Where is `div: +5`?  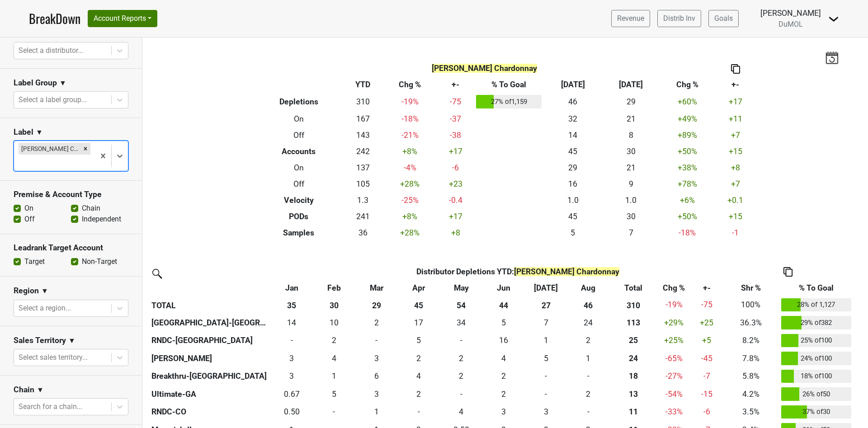
div: +5 is located at coordinates (707, 340).